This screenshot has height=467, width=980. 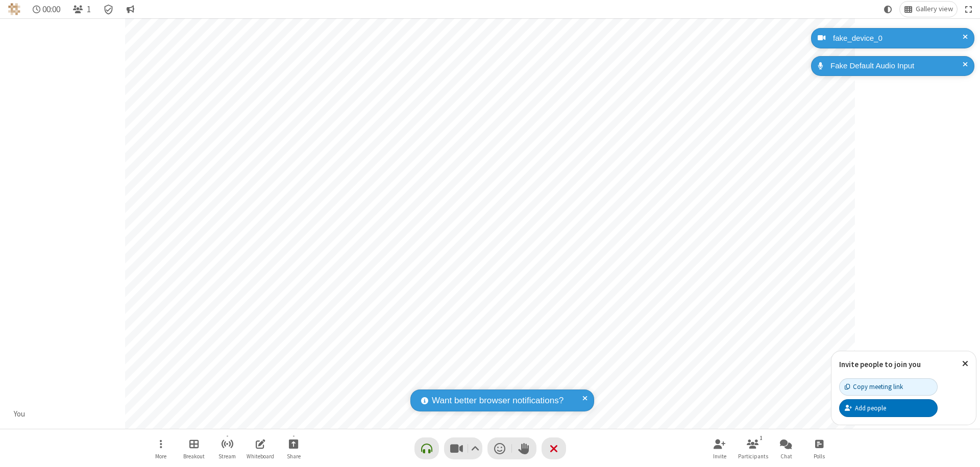 I want to click on button: Add people, so click(x=888, y=408).